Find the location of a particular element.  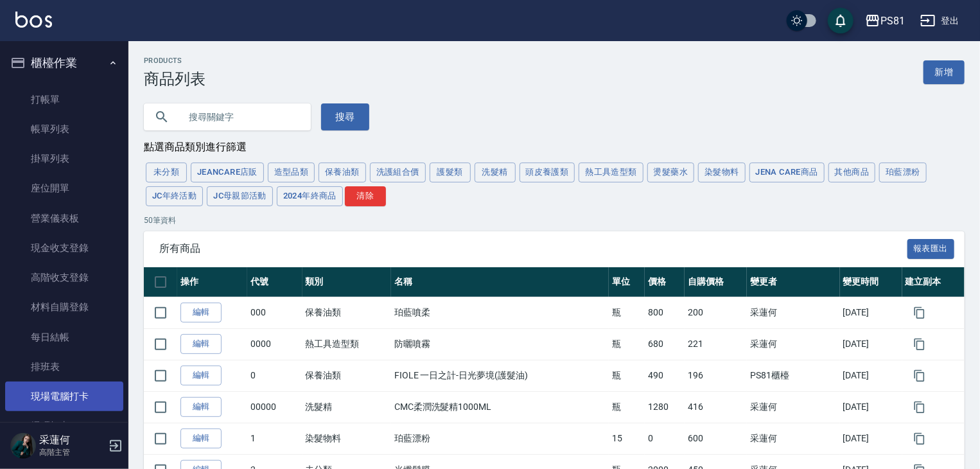

a: 高階收支登錄 is located at coordinates (64, 277).